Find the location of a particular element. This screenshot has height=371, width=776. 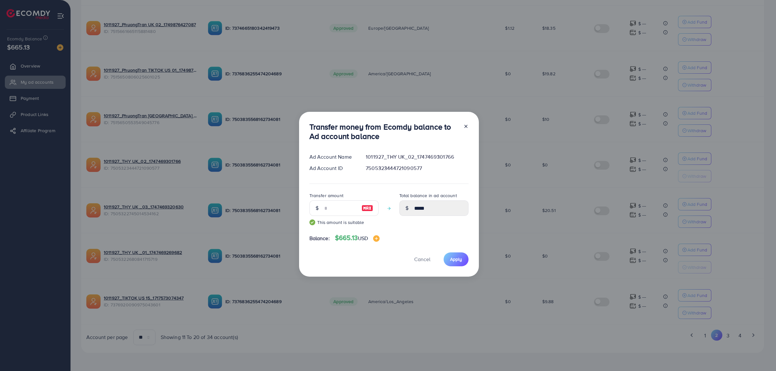

h4: $665.13 is located at coordinates (357, 238).